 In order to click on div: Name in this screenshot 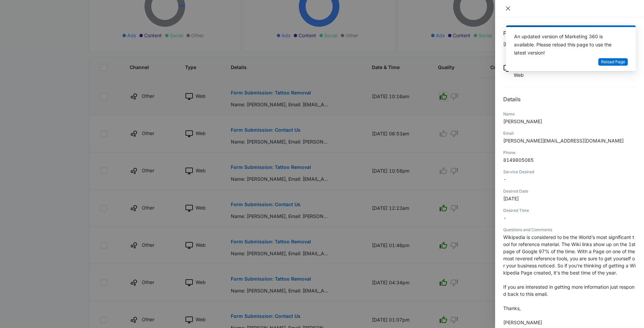, I will do `click(569, 114)`.